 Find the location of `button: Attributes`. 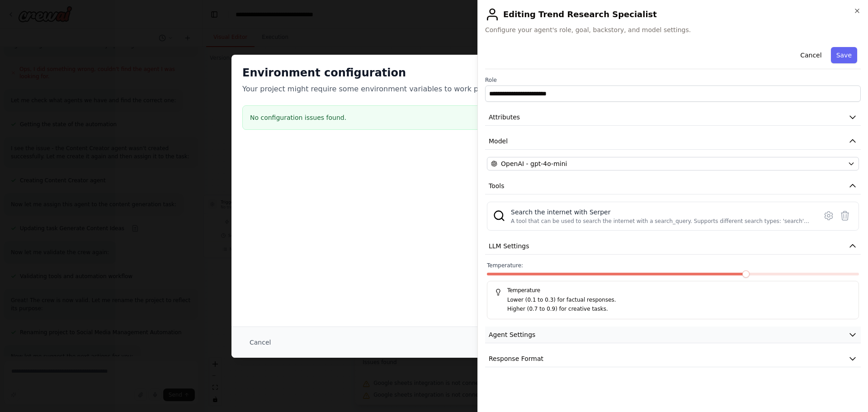

button: Attributes is located at coordinates (673, 117).